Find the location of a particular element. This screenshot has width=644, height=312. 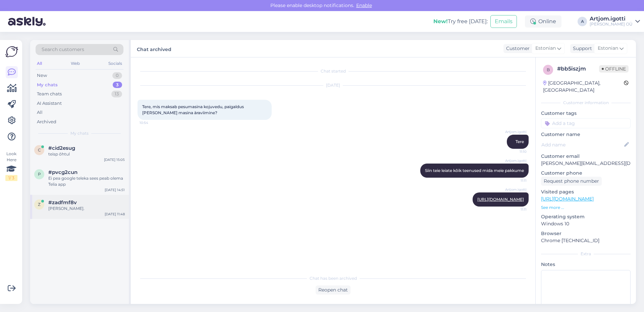

span: Chat has been archived is located at coordinates (333, 279).